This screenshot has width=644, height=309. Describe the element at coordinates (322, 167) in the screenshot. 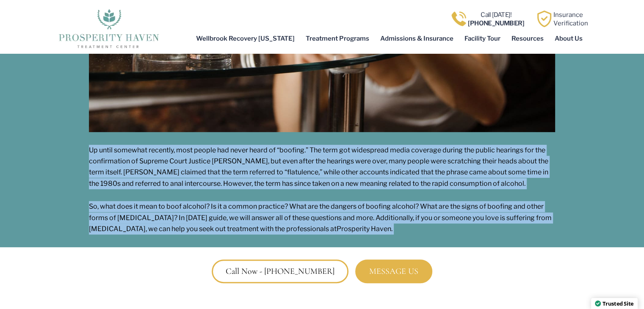

I see `p: Up until somewhat recently, most people had never heard of “boofing.” The term got widespread med...` at that location.